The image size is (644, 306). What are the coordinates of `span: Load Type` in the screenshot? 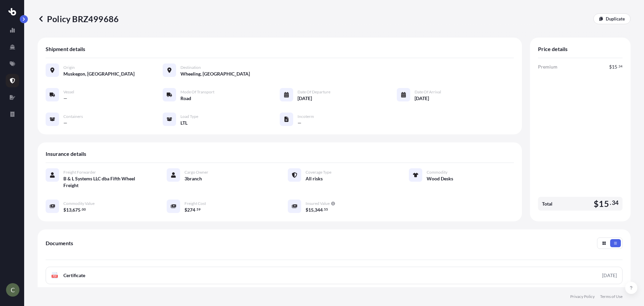 It's located at (189, 116).